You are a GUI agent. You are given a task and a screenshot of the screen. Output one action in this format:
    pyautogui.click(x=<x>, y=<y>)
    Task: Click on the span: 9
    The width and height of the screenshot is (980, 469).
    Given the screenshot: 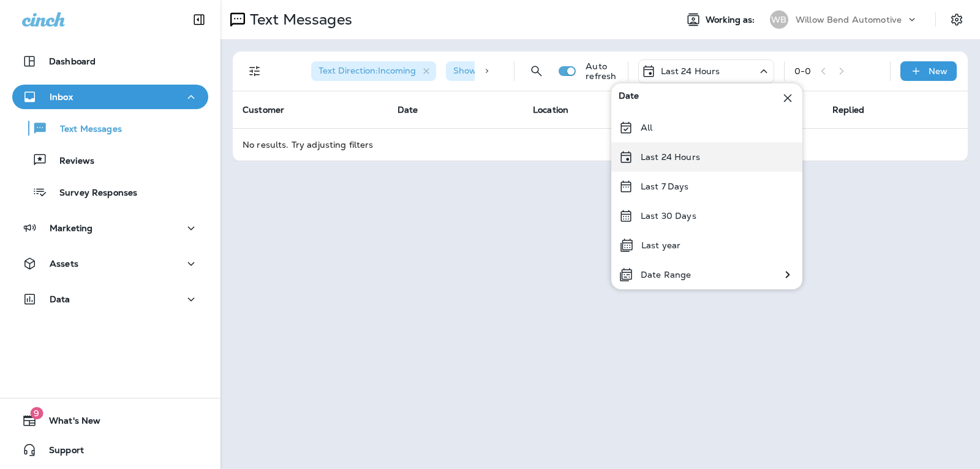 What is the action you would take?
    pyautogui.click(x=36, y=413)
    